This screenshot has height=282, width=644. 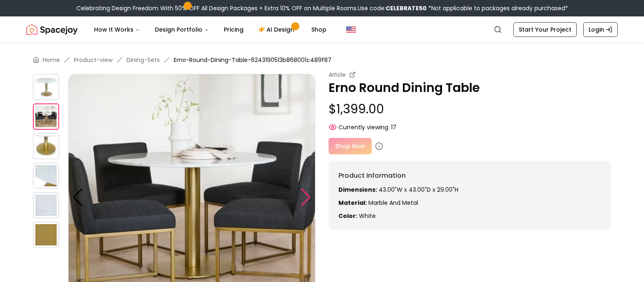 I want to click on strong: Material:, so click(x=352, y=203).